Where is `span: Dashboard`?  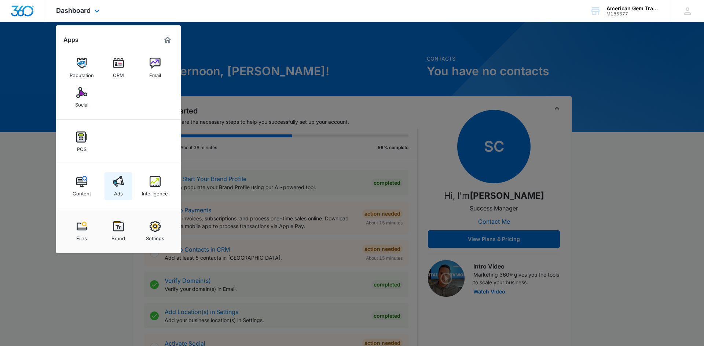
span: Dashboard is located at coordinates (73, 10).